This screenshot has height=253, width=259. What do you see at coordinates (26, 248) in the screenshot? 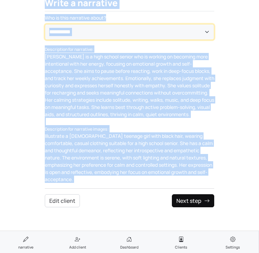
I see `span: narrative` at bounding box center [26, 248].